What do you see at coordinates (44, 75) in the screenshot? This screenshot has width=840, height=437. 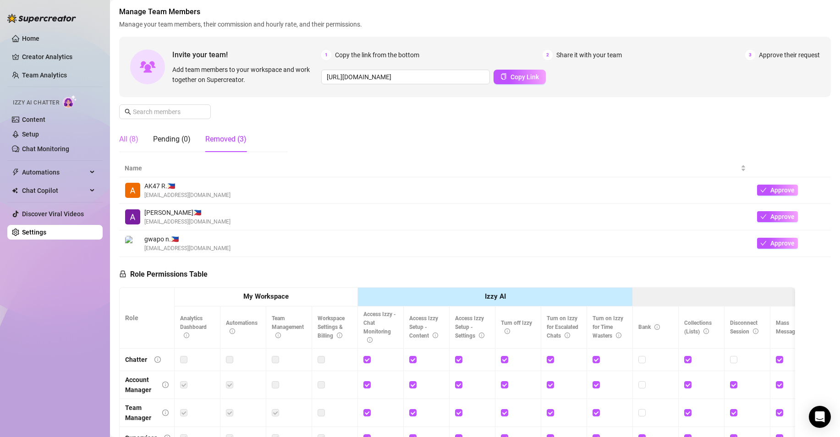 I see `a: Team Analytics` at bounding box center [44, 75].